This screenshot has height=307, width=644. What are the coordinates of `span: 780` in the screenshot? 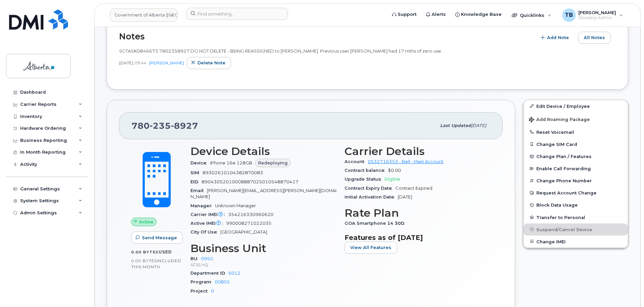 It's located at (165, 126).